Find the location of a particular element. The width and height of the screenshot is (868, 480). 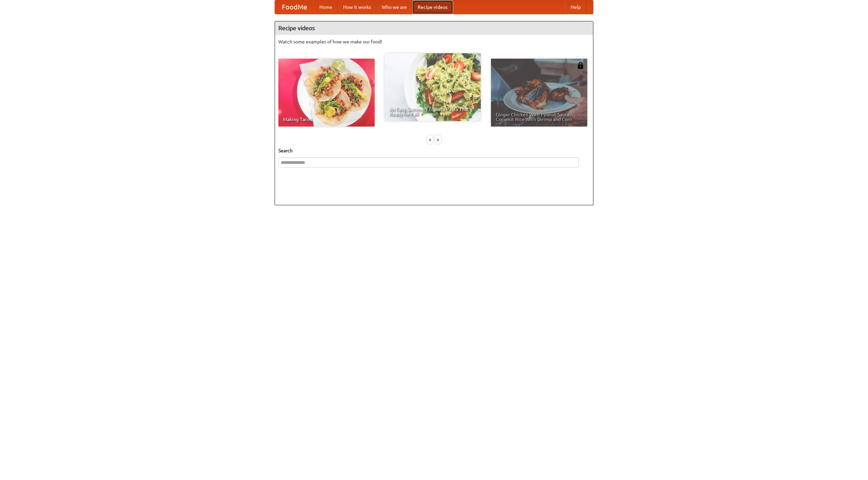

a: An Easy, Summery Tomato Pasta That's Ready for Fall is located at coordinates (432, 87).